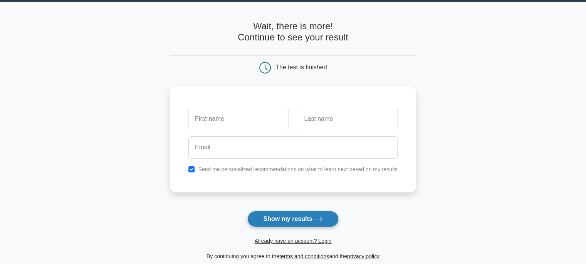 This screenshot has height=264, width=586. Describe the element at coordinates (363, 256) in the screenshot. I see `a: privacy policy` at that location.